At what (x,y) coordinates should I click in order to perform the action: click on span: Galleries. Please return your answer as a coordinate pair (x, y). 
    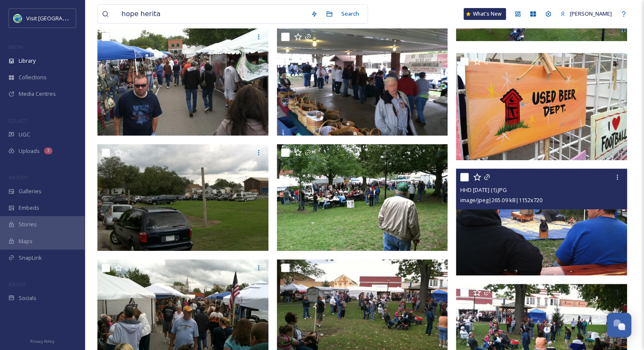
    Looking at the image, I should click on (30, 191).